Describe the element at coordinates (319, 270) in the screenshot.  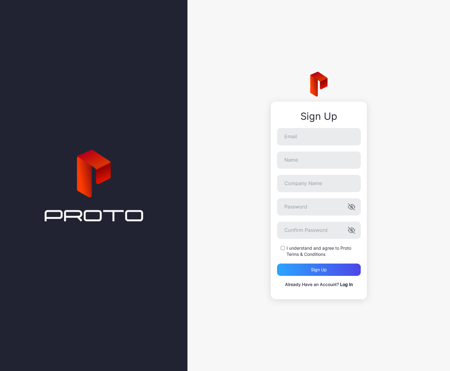
I see `button: Sign up` at that location.